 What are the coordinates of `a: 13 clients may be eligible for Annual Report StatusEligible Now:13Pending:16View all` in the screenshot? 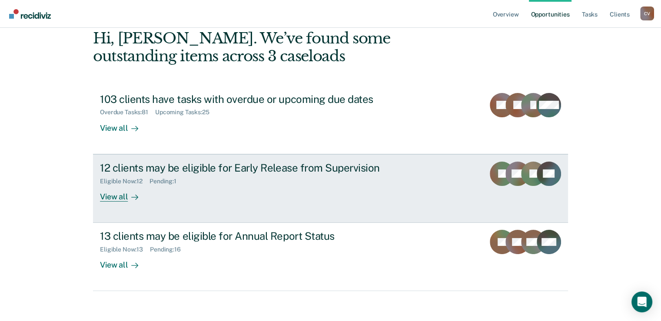 It's located at (330, 257).